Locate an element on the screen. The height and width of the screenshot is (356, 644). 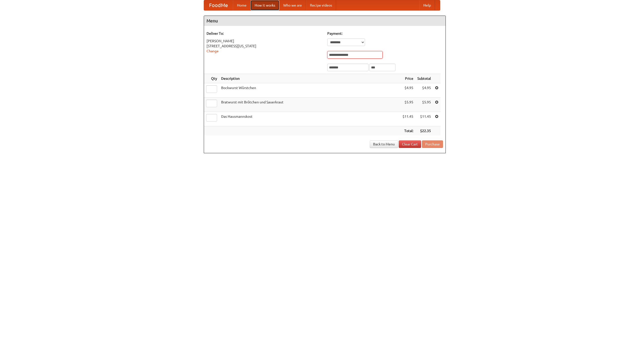
a: FoodMe is located at coordinates (218, 5).